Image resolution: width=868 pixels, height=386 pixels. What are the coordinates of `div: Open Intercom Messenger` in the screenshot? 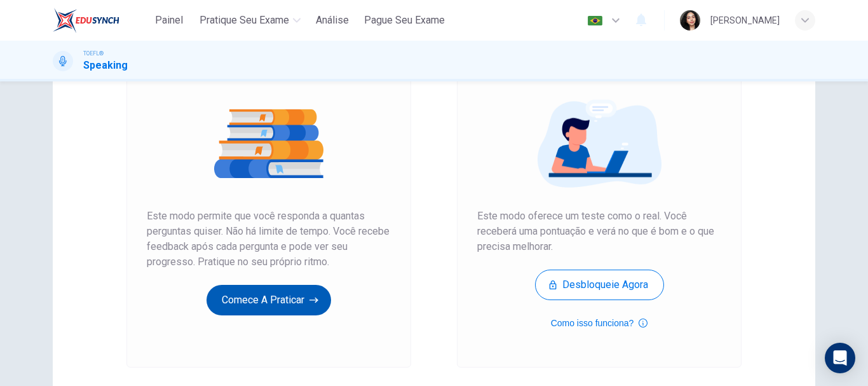 It's located at (840, 358).